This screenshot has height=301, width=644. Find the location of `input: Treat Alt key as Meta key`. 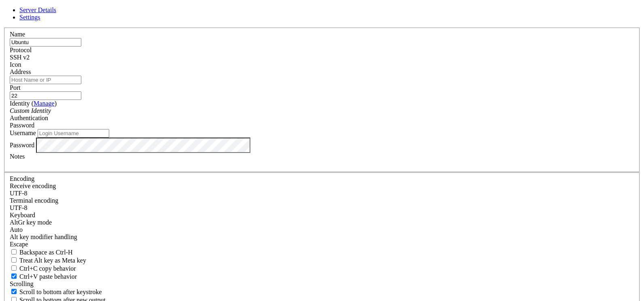

input: Treat Alt key as Meta key is located at coordinates (13, 260).